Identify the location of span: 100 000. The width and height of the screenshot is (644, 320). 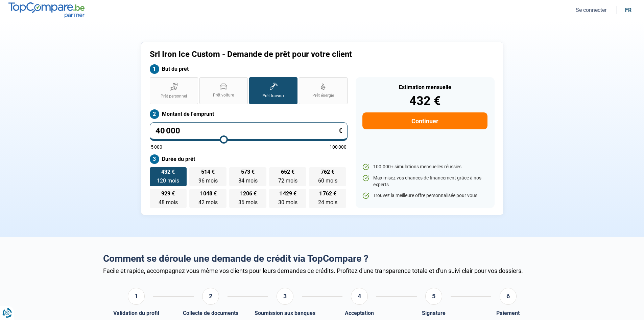
(338, 147).